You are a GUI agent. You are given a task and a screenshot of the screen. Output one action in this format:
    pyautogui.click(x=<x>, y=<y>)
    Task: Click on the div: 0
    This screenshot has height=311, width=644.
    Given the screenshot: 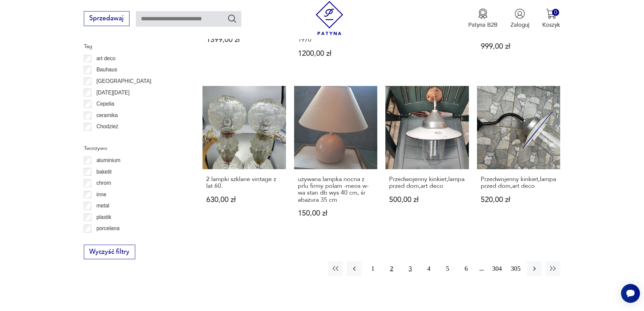 What is the action you would take?
    pyautogui.click(x=555, y=12)
    